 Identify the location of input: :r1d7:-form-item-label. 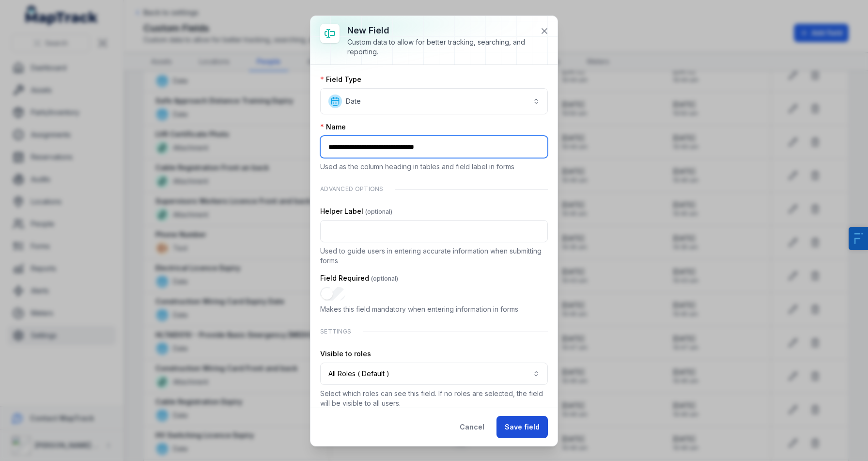
(434, 147).